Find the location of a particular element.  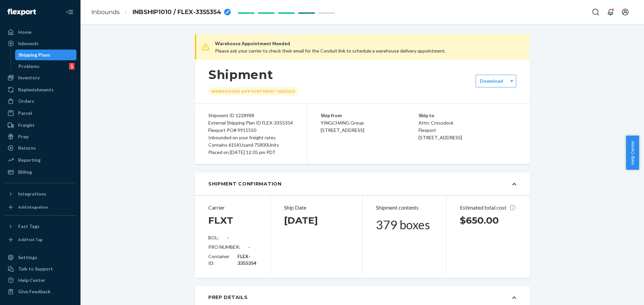

div: Settings is located at coordinates (27, 257).